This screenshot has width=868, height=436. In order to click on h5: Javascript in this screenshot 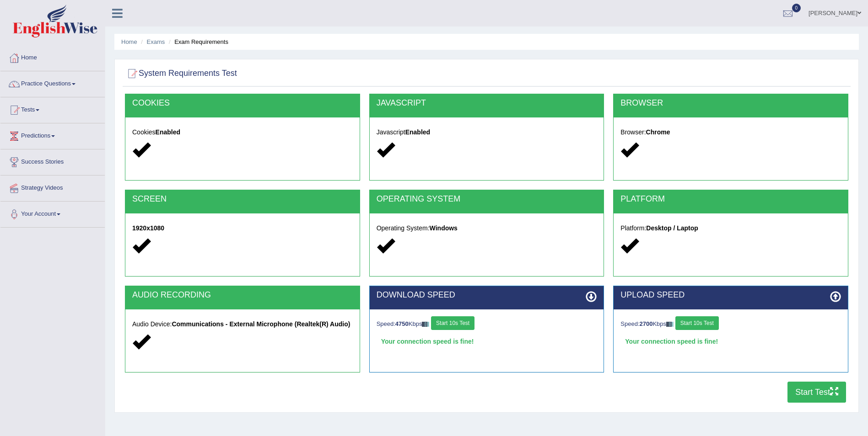, I will do `click(487, 132)`.